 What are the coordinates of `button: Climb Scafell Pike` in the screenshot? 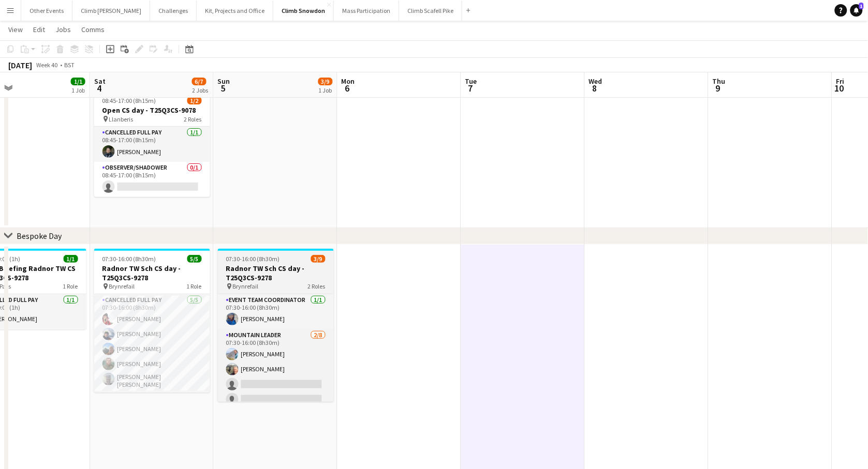 It's located at (431, 10).